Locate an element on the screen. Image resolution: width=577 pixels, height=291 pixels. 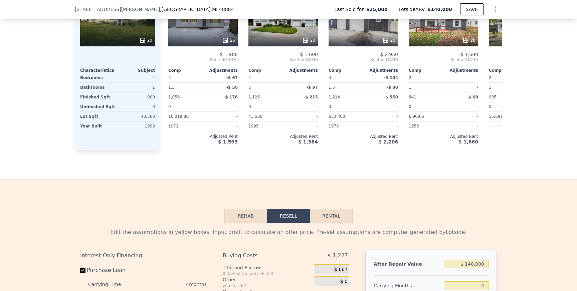
span: 905 is located at coordinates (492, 97).